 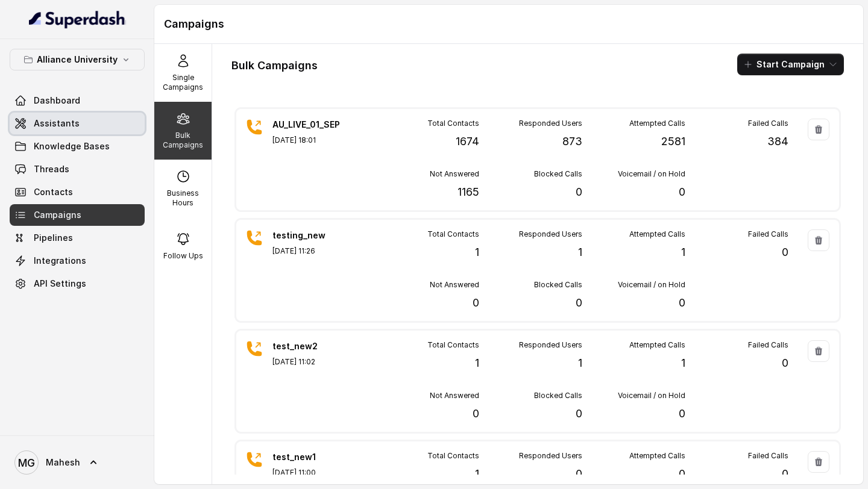 What do you see at coordinates (315, 346) in the screenshot?
I see `p: test_new2` at bounding box center [315, 346].